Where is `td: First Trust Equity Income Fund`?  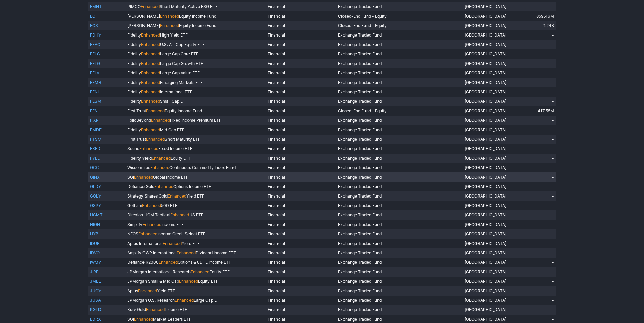 td: First Trust Equity Income Fund is located at coordinates (196, 111).